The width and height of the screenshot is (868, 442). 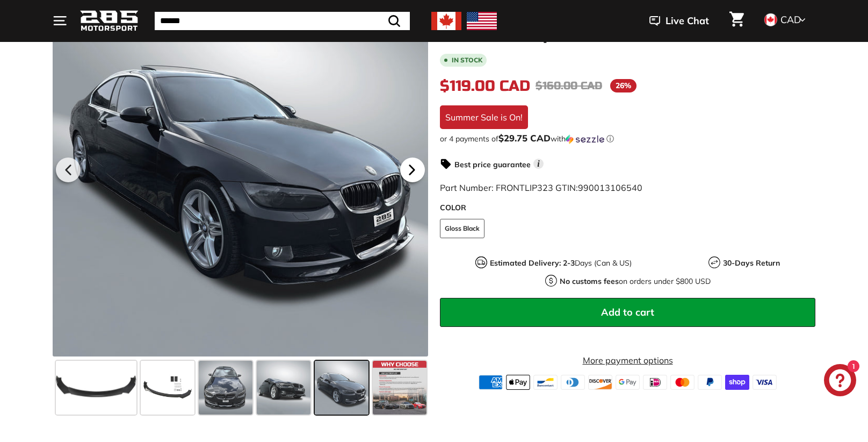 What do you see at coordinates (627, 139) in the screenshot?
I see `div: or 4 payments of$29.75 CADwithSezzle Click to learn more about Sezzle` at bounding box center [627, 139].